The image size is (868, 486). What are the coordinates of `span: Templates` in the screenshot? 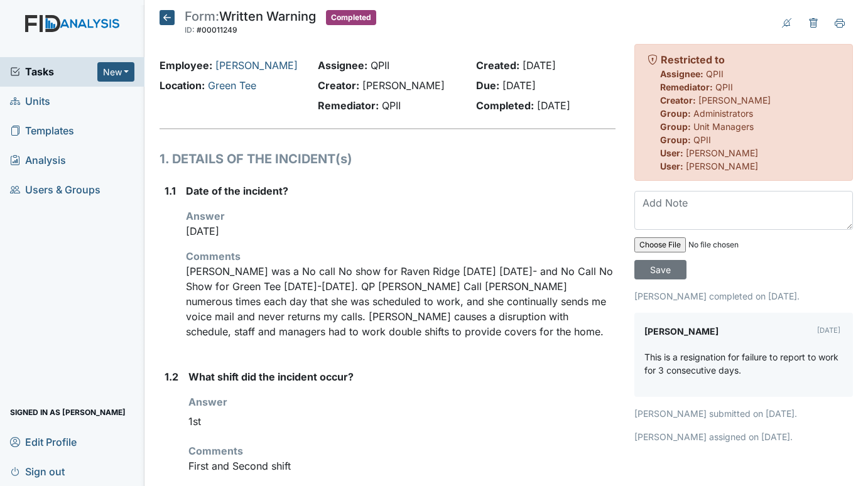 It's located at (42, 131).